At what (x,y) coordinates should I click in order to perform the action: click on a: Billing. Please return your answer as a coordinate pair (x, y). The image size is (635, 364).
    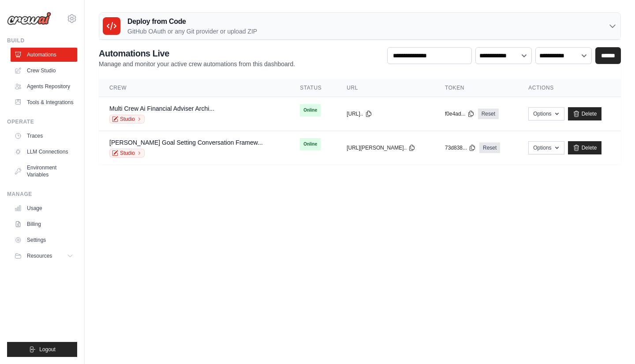
    Looking at the image, I should click on (44, 224).